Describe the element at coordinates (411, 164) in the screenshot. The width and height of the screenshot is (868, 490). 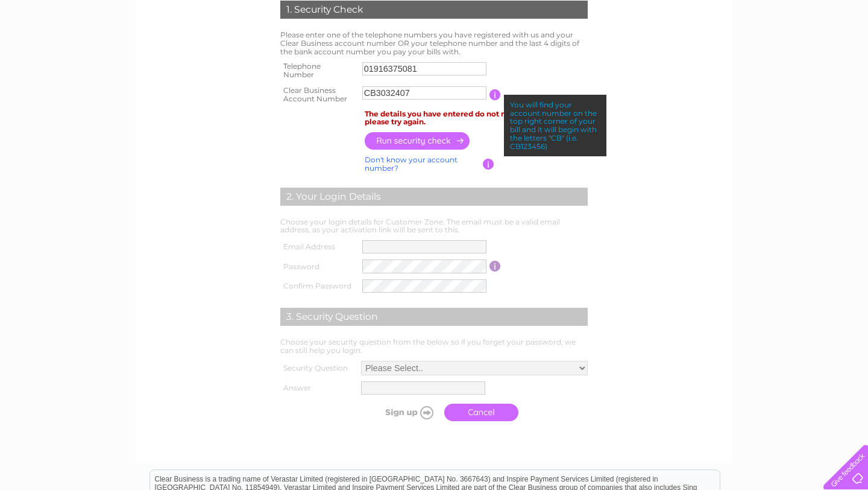
I see `a: Don't know your account number?` at that location.